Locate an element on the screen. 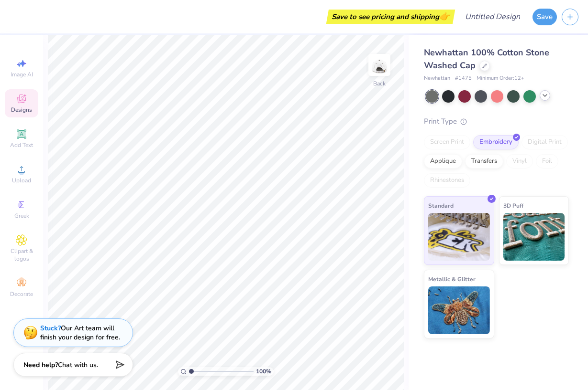 The height and width of the screenshot is (390, 588). span: 3D Puff is located at coordinates (513, 205).